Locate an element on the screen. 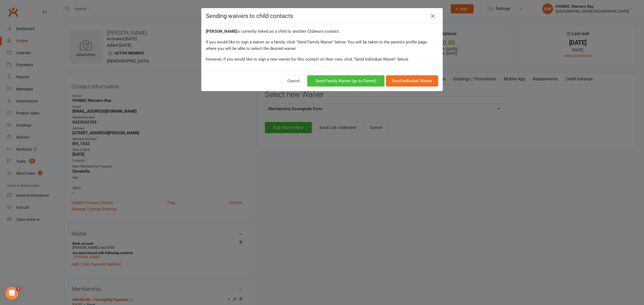 Image resolution: width=644 pixels, height=305 pixels. div: However, if you would like to sign a new waiver for this contact on their own, click "Send Indivi... is located at coordinates (322, 59).